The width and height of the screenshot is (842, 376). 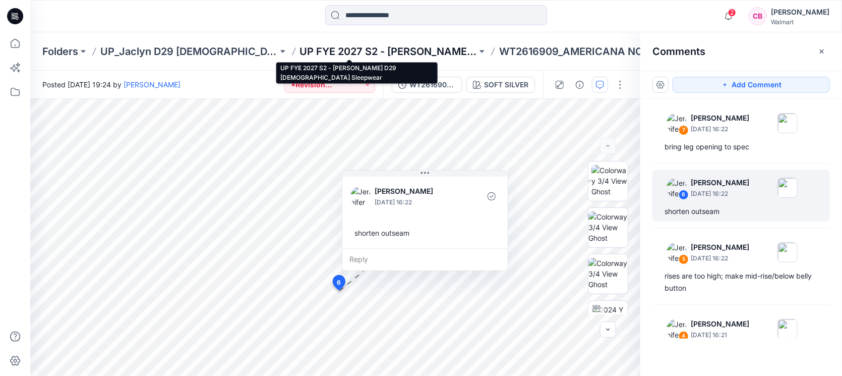 I want to click on div: Reply, so click(x=425, y=259).